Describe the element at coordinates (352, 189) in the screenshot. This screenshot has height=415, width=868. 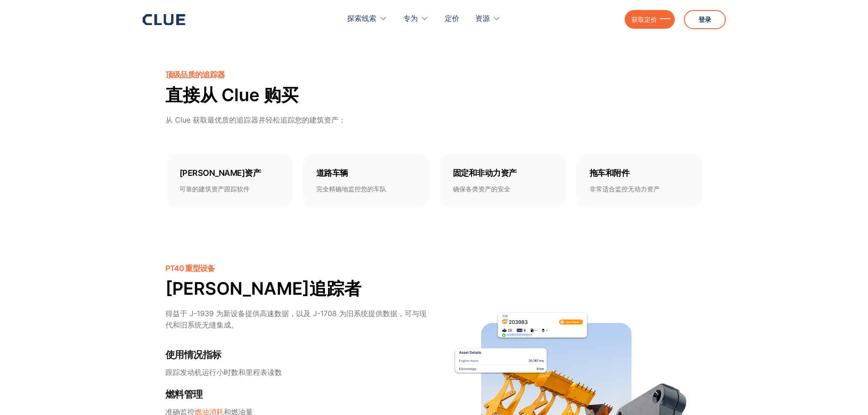
I see `font: 完全精确地监控您的车队` at that location.